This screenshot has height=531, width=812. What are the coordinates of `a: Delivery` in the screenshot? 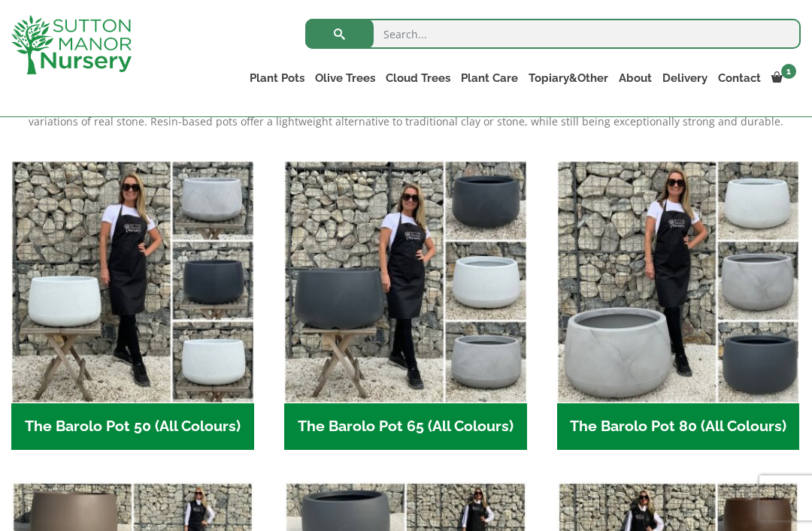 It's located at (686, 78).